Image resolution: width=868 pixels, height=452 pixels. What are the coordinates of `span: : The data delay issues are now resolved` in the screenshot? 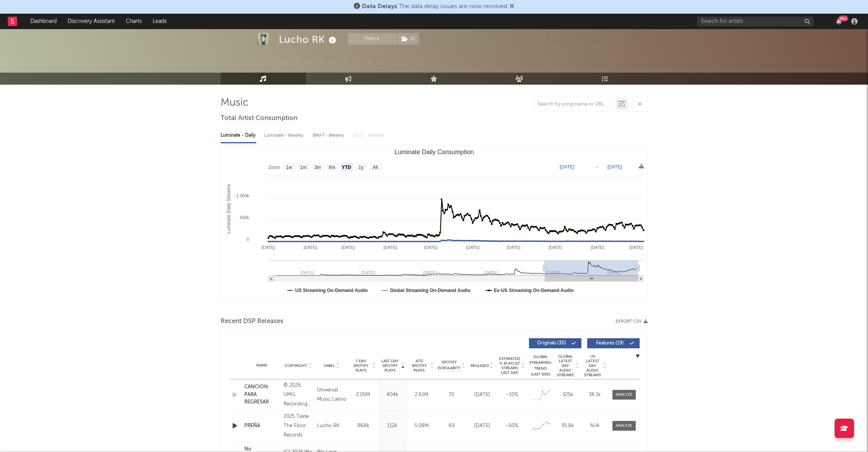 It's located at (435, 6).